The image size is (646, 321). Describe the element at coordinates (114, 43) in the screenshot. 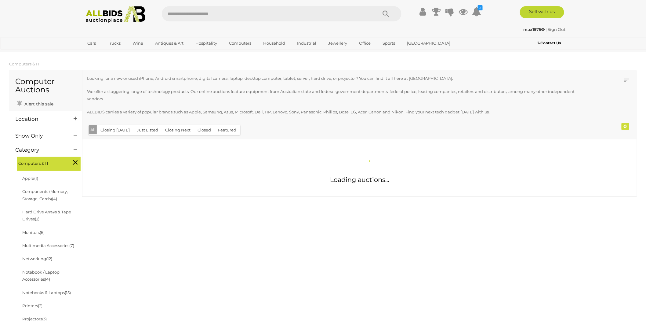

I see `a: Trucks` at that location.